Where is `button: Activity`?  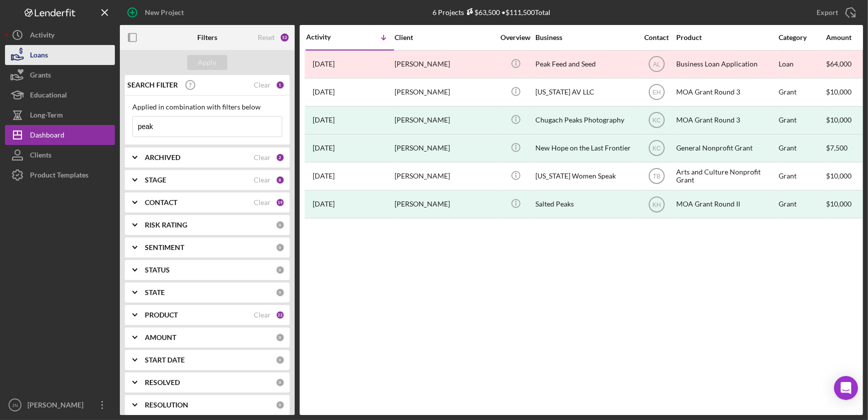 button: Activity is located at coordinates (60, 35).